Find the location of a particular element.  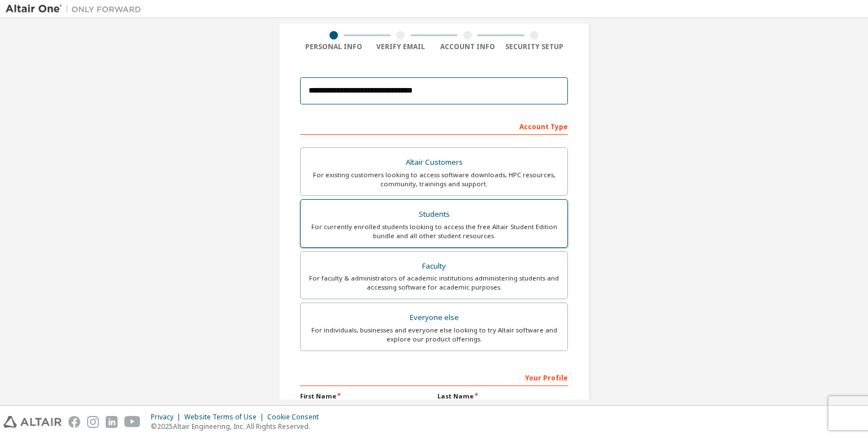

div: For faculty & administrators of academic institutions administering students and accessing softwa... is located at coordinates (434, 283).